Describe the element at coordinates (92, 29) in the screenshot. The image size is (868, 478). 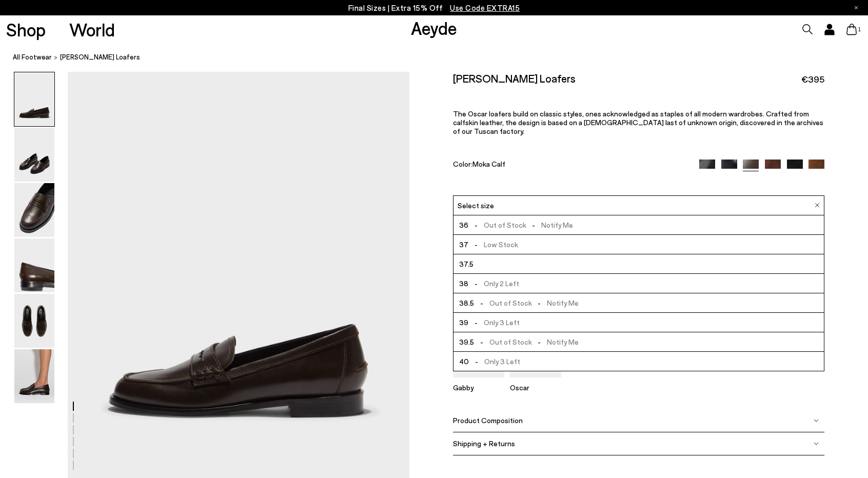
I see `a: World` at that location.